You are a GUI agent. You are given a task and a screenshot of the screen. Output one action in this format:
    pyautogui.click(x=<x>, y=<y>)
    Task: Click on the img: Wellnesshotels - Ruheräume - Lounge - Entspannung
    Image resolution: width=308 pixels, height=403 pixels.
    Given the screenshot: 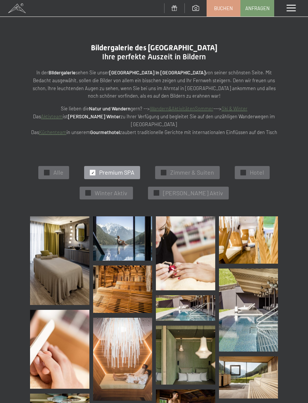 What is the action you would take?
    pyautogui.click(x=186, y=355)
    